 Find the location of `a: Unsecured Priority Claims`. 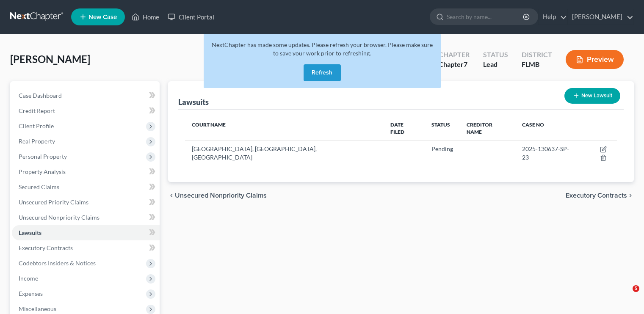

a: Unsecured Priority Claims is located at coordinates (86, 202).